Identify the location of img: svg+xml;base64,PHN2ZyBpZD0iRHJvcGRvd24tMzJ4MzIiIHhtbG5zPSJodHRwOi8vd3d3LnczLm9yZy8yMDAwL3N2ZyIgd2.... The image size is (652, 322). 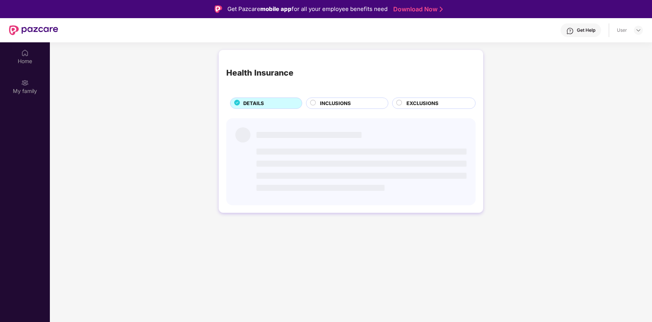
(639, 30).